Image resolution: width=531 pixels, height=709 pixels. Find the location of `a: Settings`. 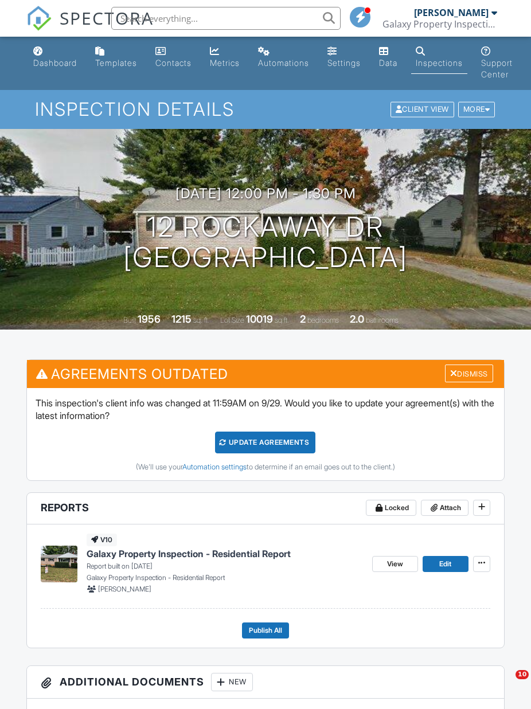

a: Settings is located at coordinates (344, 57).